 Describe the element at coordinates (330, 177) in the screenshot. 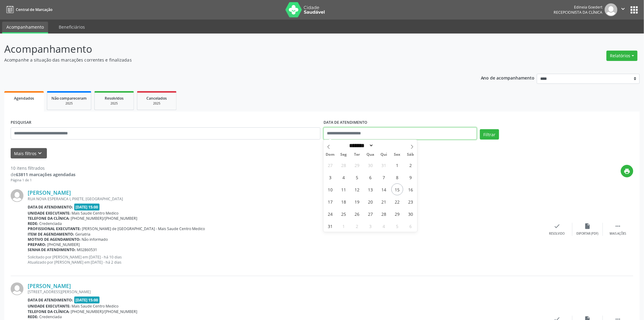

I see `span: Agosto 3, 2025` at that location.